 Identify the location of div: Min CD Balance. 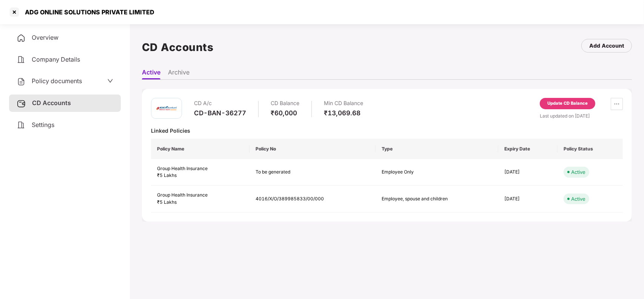
(343, 103).